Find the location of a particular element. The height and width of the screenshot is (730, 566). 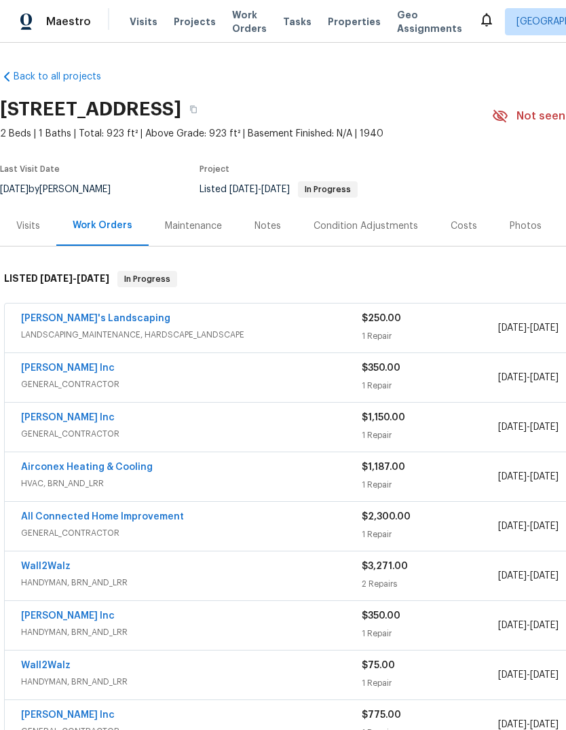

span: Project is located at coordinates (215, 169).